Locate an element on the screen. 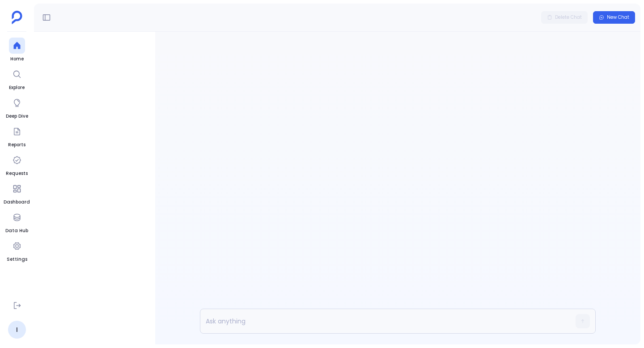  a: Explore is located at coordinates (17, 79).